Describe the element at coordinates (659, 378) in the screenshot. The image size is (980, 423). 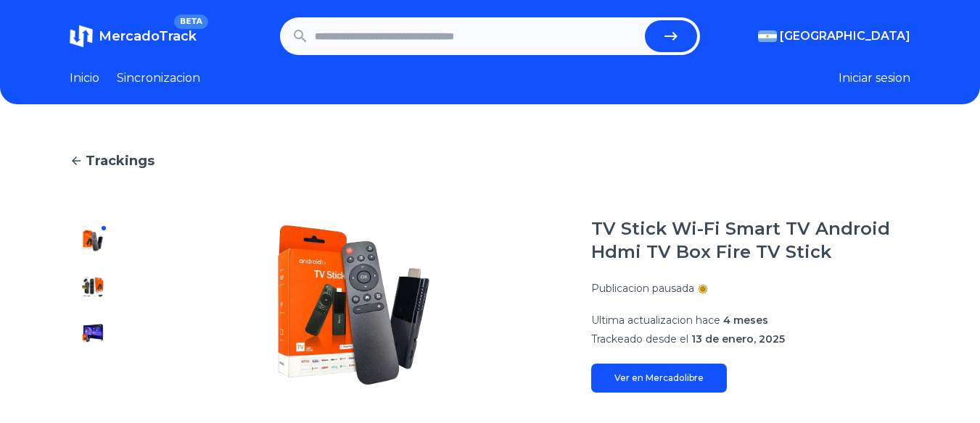
I see `a: Ver en Mercadolibre` at that location.